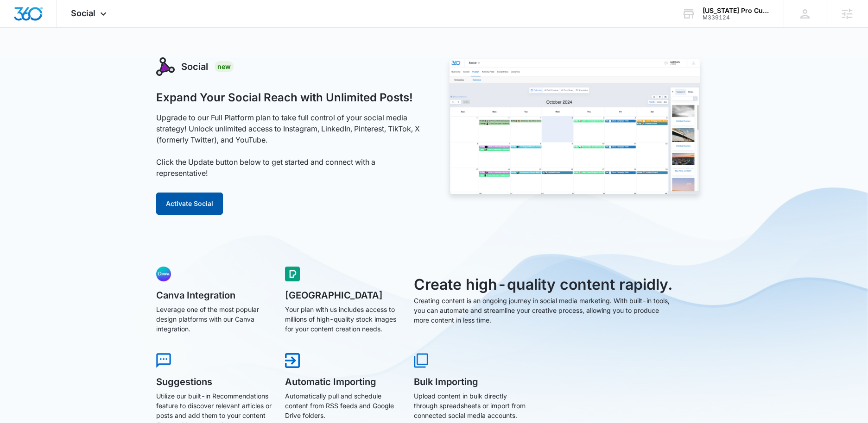 The width and height of the screenshot is (868, 423). Describe the element at coordinates (189, 204) in the screenshot. I see `button: Activate Social` at that location.